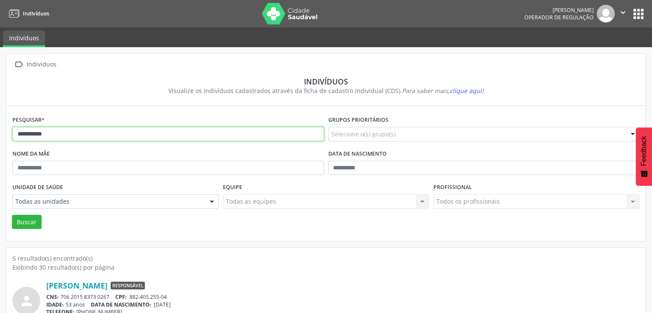  Describe the element at coordinates (466, 90) in the screenshot. I see `span: clique aqui!` at that location.